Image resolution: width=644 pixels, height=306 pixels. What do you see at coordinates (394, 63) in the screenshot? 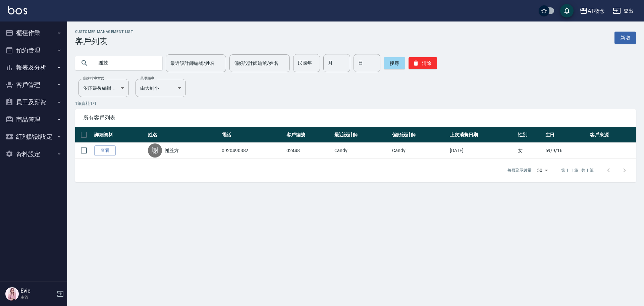
I see `button: 搜尋` at bounding box center [394, 63].